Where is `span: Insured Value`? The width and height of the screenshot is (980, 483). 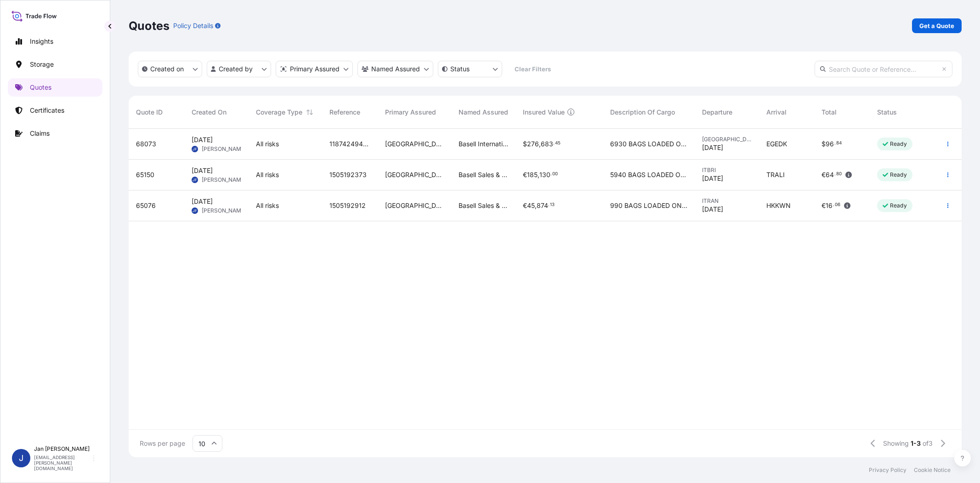 span: Insured Value is located at coordinates (543, 112).